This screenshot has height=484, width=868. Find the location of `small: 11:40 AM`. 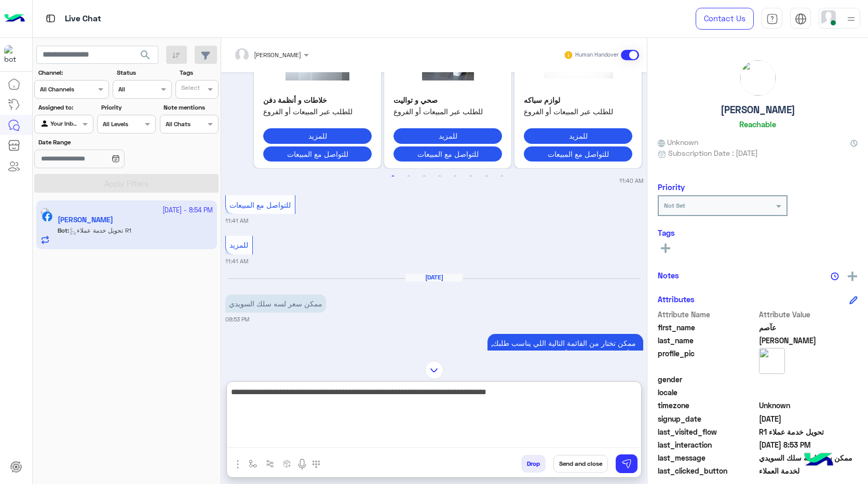

small: 11:40 AM is located at coordinates (631, 180).